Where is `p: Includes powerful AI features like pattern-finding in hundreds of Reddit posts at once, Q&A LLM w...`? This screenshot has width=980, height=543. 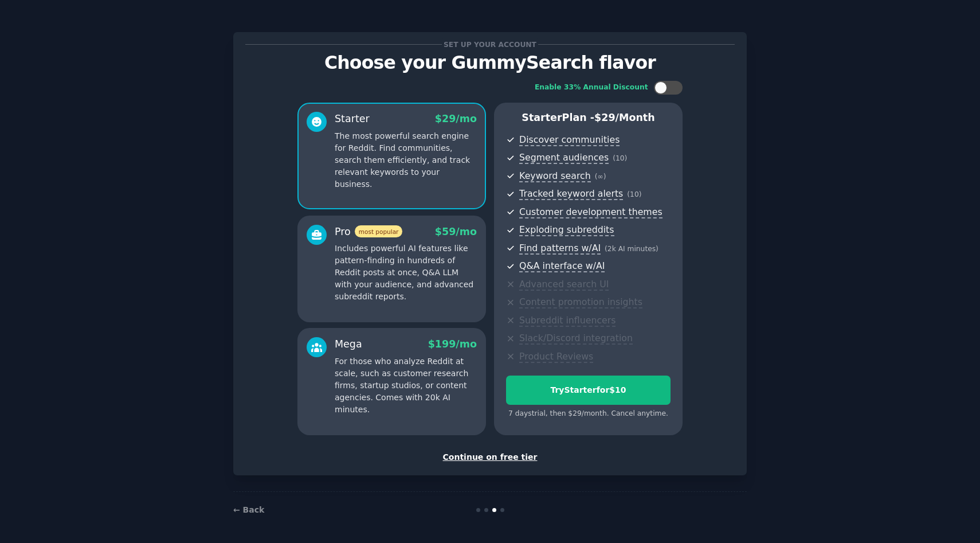 p: Includes powerful AI features like pattern-finding in hundreds of Reddit posts at once, Q&A LLM w... is located at coordinates (405, 272).